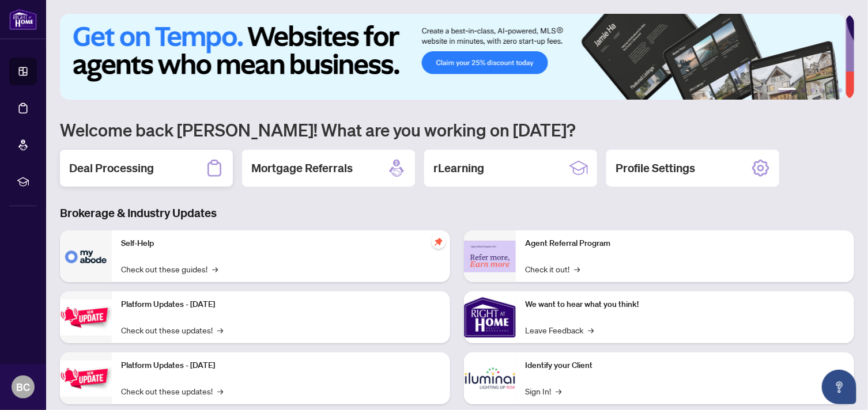 Image resolution: width=868 pixels, height=410 pixels. What do you see at coordinates (86, 256) in the screenshot?
I see `img: Self-Help` at bounding box center [86, 256].